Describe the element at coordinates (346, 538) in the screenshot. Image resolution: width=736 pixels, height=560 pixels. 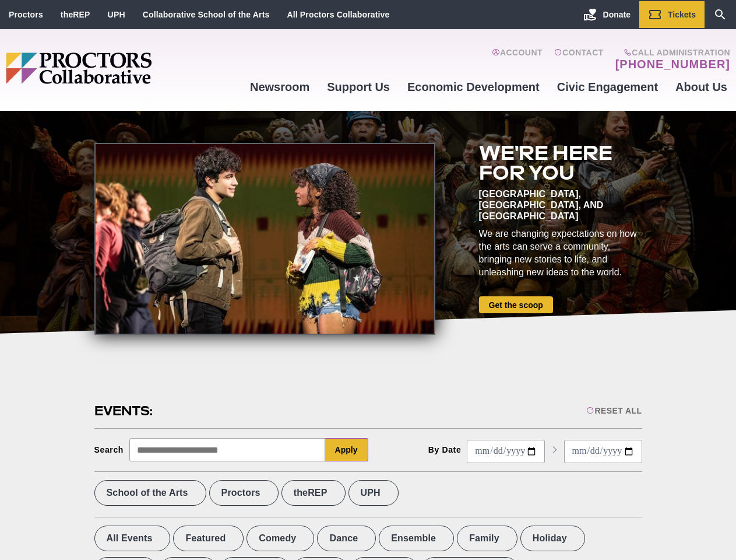
I see `label: Dance` at that location.